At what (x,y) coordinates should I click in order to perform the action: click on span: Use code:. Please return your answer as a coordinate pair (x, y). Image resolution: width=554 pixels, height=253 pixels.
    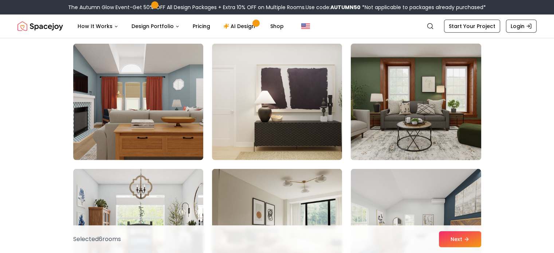
    Looking at the image, I should click on (333, 7).